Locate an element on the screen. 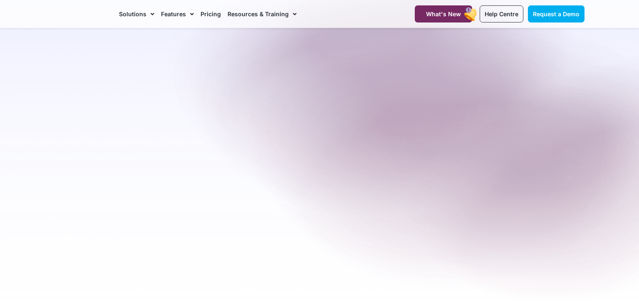 The height and width of the screenshot is (304, 639). span: Request a Demo is located at coordinates (556, 14).